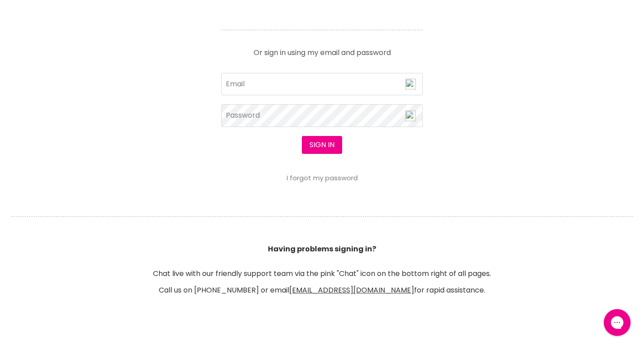 Image resolution: width=644 pixels, height=348 pixels. What do you see at coordinates (322, 249) in the screenshot?
I see `b: Having problems signing in?` at bounding box center [322, 249].